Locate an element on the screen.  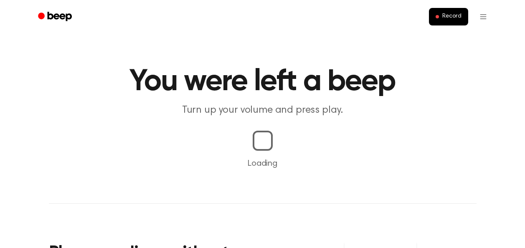
p: Loading is located at coordinates (262, 164).